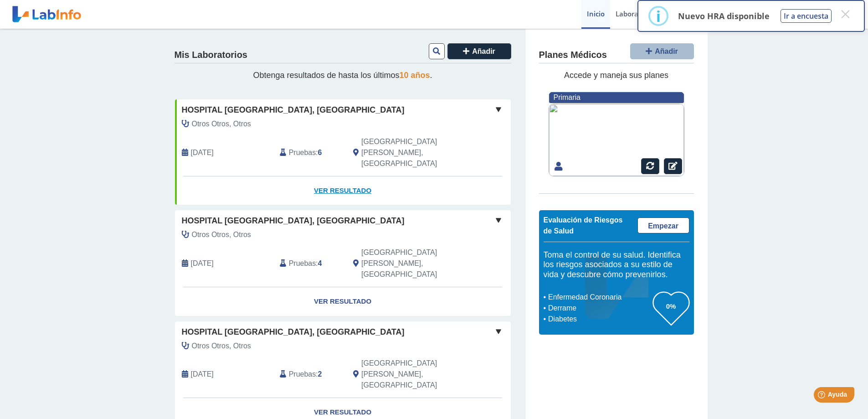  Describe the element at coordinates (671, 306) in the screenshot. I see `h3: 0%` at that location.